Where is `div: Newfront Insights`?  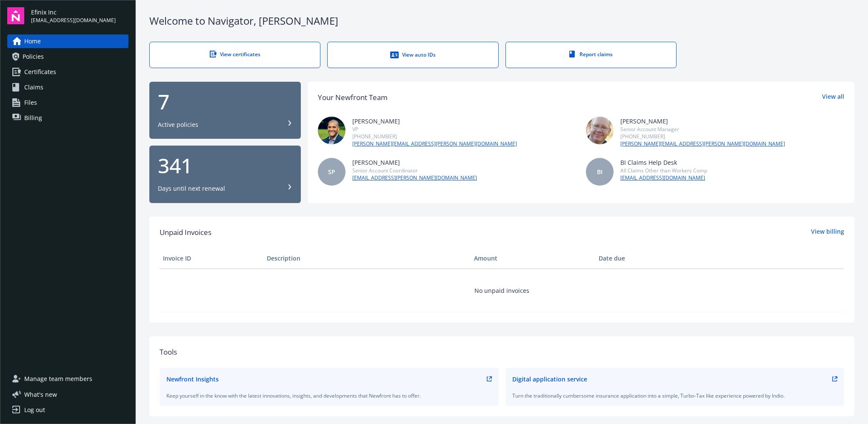 div: Newfront Insights is located at coordinates (192, 379).